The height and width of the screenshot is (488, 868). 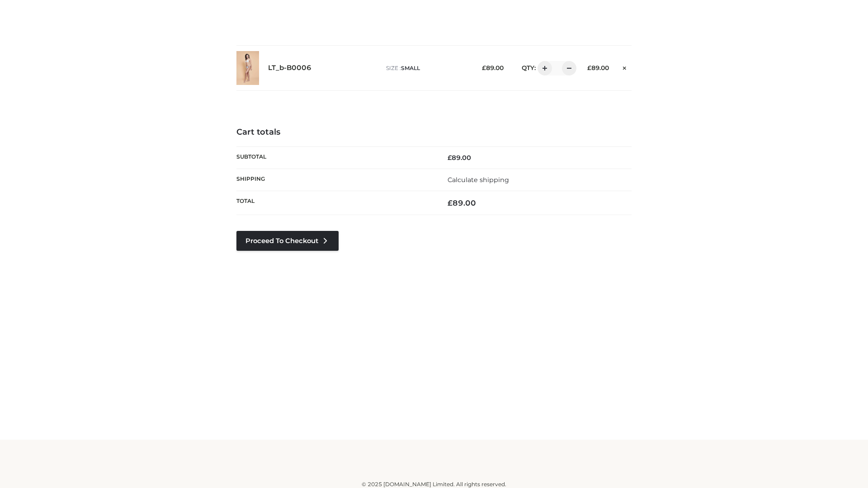 I want to click on th: Shipping, so click(x=335, y=179).